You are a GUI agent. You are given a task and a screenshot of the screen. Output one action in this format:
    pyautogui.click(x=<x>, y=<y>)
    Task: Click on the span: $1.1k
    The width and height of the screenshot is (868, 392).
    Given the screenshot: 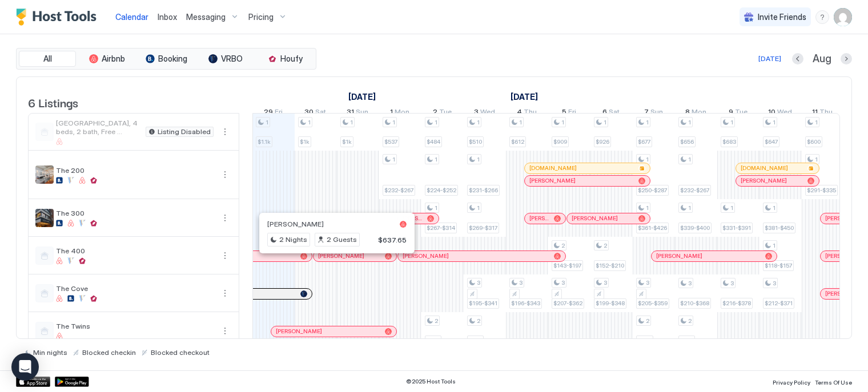 What is the action you would take?
    pyautogui.click(x=264, y=142)
    